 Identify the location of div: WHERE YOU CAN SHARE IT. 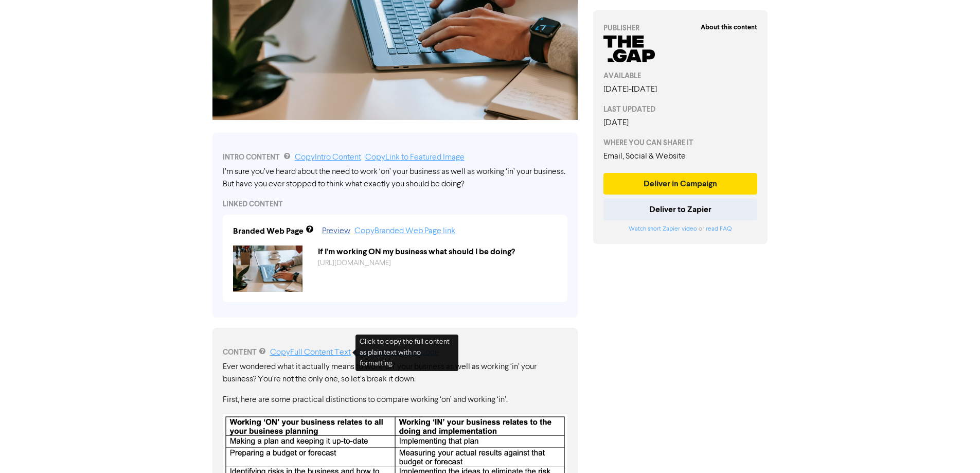
(681, 143).